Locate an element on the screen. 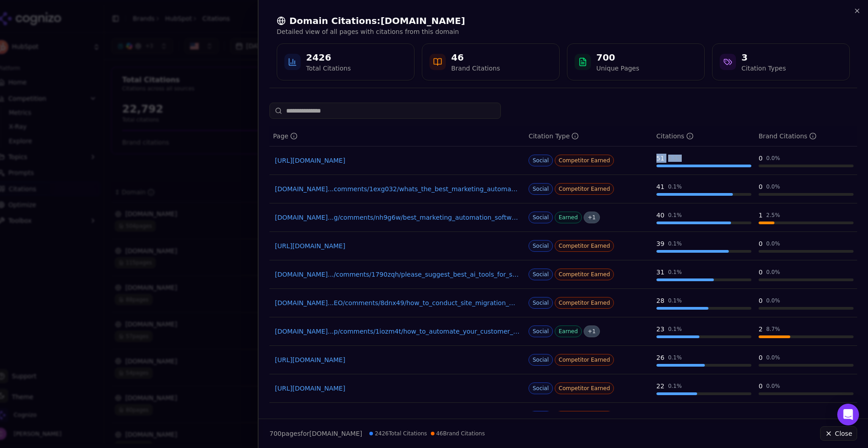 The image size is (868, 448). div: 1 is located at coordinates (760, 215).